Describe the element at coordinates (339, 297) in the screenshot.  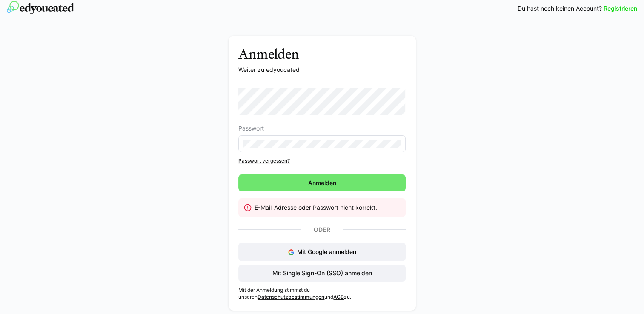
I see `a: AGB` at that location.